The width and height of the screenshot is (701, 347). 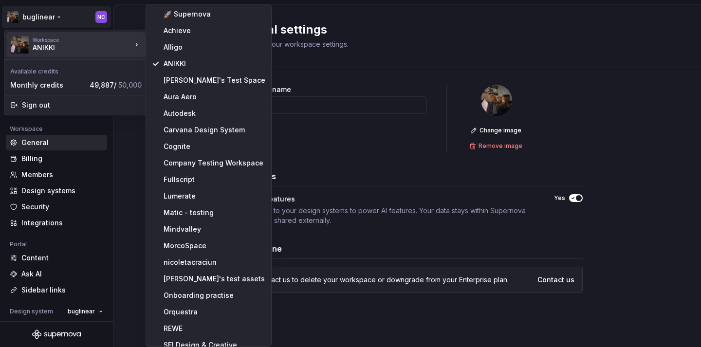 What do you see at coordinates (214, 14) in the screenshot?
I see `div: 🚀 Supernova` at bounding box center [214, 14].